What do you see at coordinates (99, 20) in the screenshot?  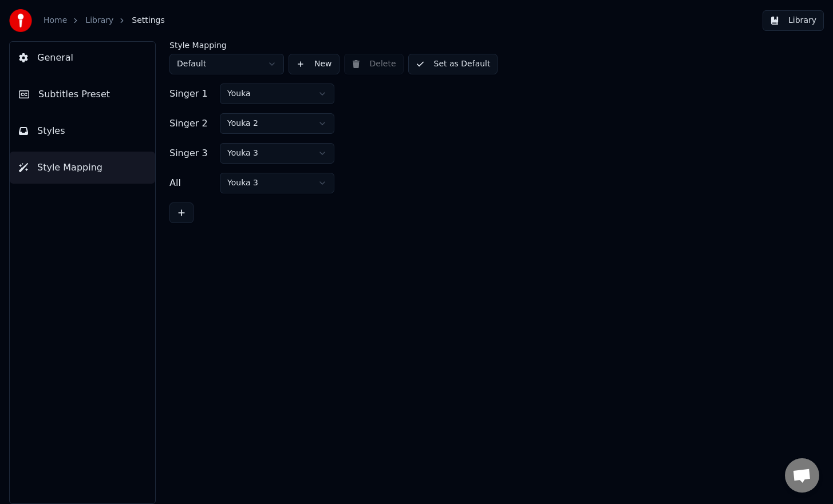 I see `a: Library` at bounding box center [99, 20].